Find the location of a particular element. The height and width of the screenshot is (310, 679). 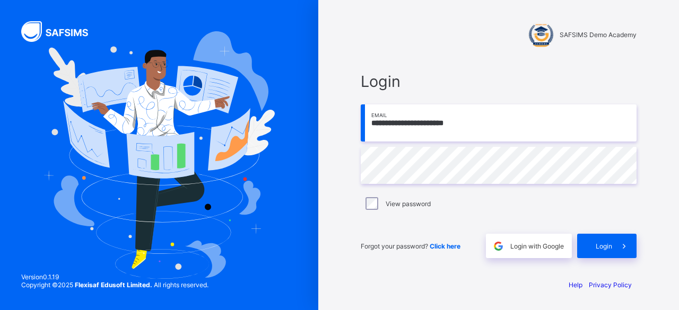

span: SAFSIMS Demo Academy is located at coordinates (598, 34).